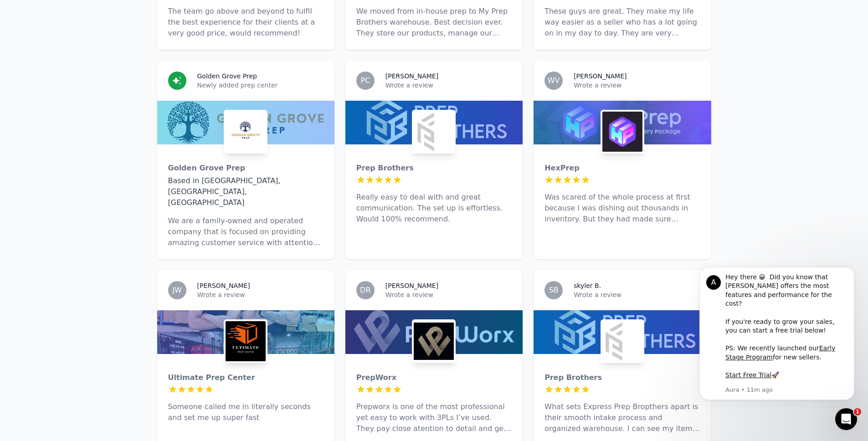 This screenshot has height=441, width=868. Describe the element at coordinates (245, 168) in the screenshot. I see `div: Golden Grove Prep` at that location.